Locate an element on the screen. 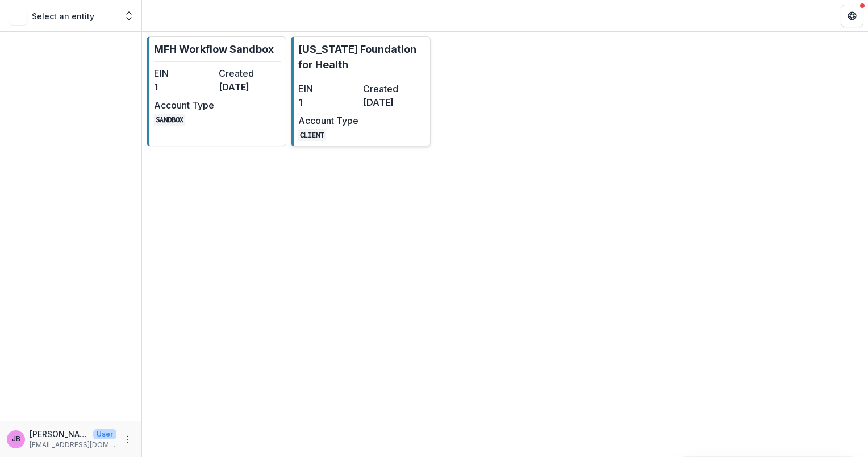 This screenshot has width=868, height=457. code: SANDBOX is located at coordinates (169, 119).